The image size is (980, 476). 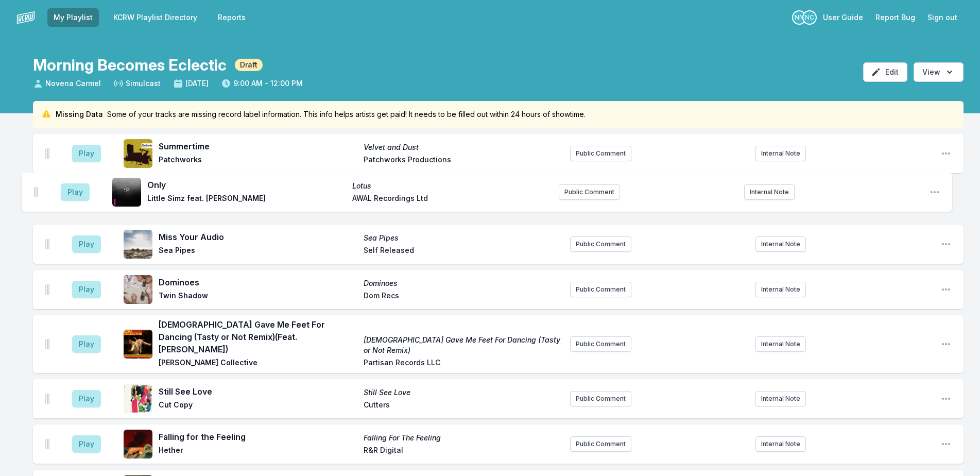 What do you see at coordinates (810, 17) in the screenshot?
I see `p: Novena Carmel` at bounding box center [810, 17].